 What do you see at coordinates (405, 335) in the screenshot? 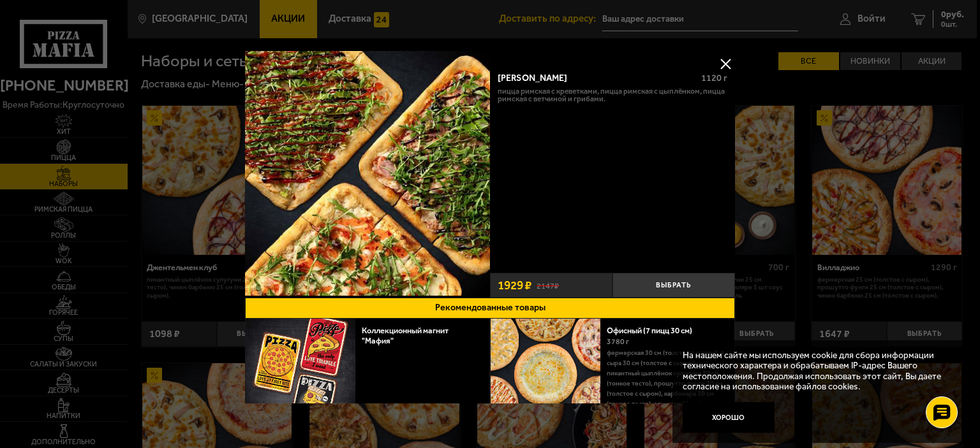
I see `a: Коллекционный магнит "Мафия"` at bounding box center [405, 335].